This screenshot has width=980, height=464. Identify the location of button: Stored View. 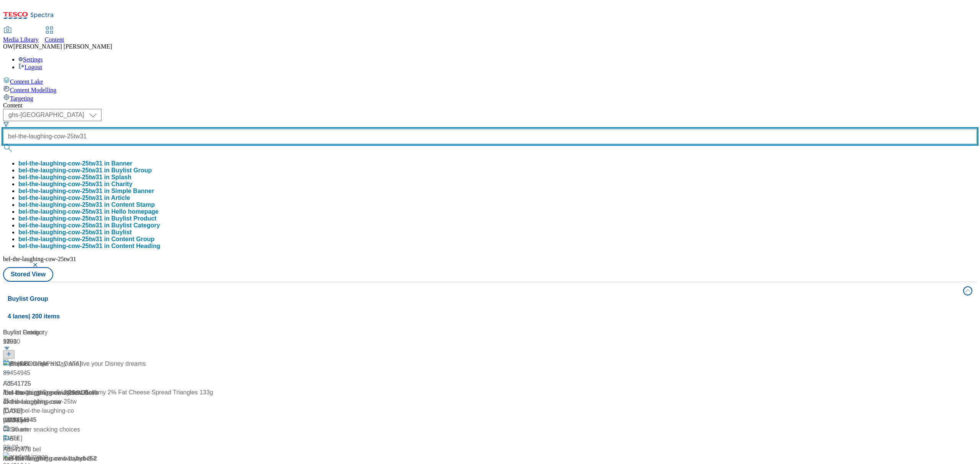
(28, 275).